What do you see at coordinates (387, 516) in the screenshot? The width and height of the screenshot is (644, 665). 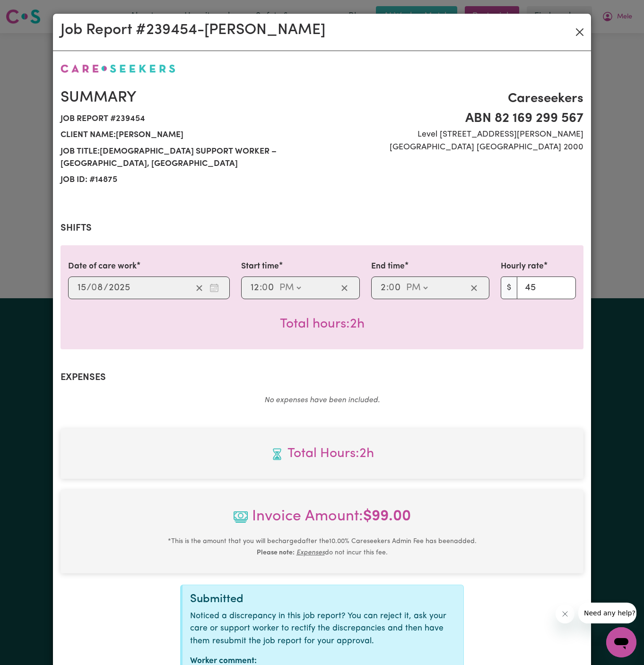 I see `b: $ 99.00` at bounding box center [387, 516].